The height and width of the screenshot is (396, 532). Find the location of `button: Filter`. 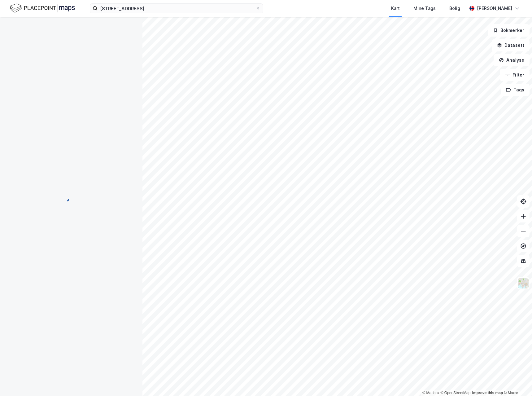

button: Filter is located at coordinates (515, 75).